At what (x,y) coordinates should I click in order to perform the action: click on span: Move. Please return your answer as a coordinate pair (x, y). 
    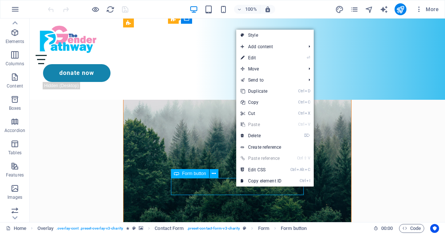
    Looking at the image, I should click on (269, 69).